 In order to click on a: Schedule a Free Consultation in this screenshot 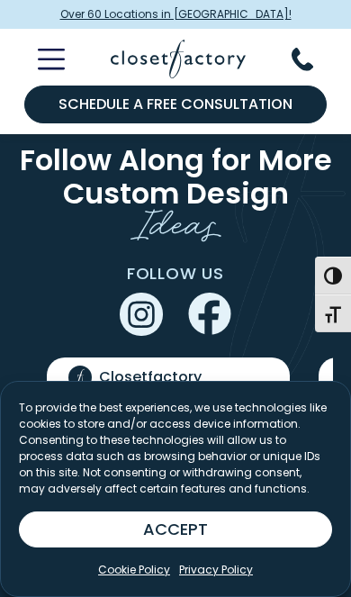, I will do `click(176, 104)`.